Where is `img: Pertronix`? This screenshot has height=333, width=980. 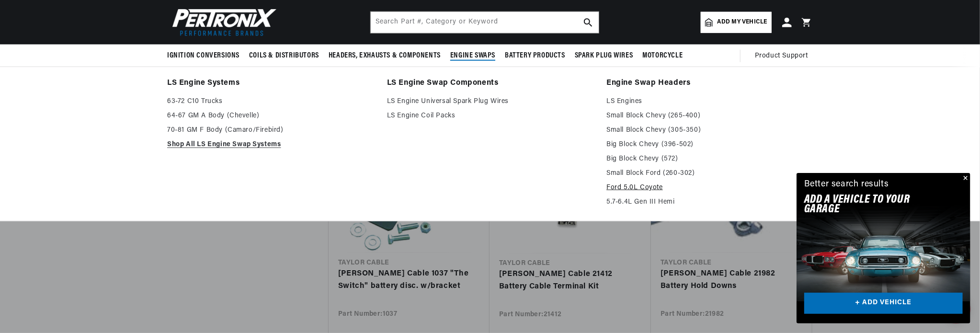 img: Pertronix is located at coordinates (222, 22).